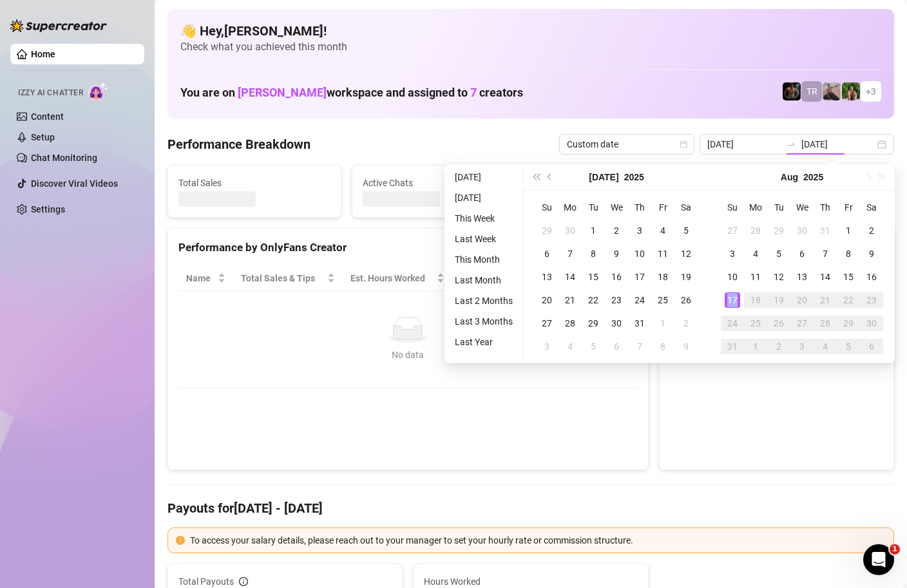 Image resolution: width=907 pixels, height=588 pixels. What do you see at coordinates (586, 278) in the screenshot?
I see `th: Chat Conversion` at bounding box center [586, 278].